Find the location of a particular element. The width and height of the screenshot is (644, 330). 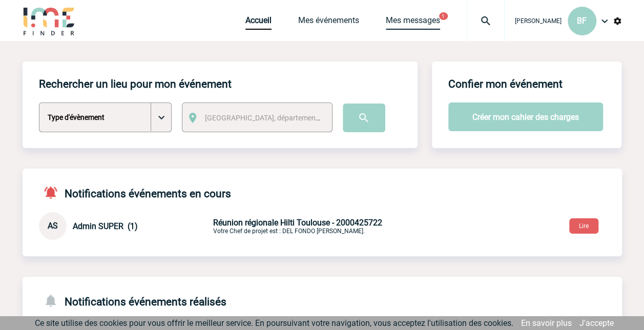

a: Mes messages is located at coordinates (413, 23).